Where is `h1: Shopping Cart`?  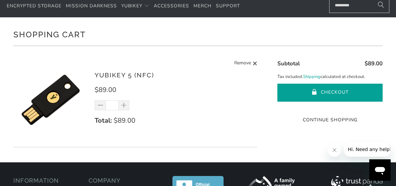 h1: Shopping Cart is located at coordinates (198, 34).